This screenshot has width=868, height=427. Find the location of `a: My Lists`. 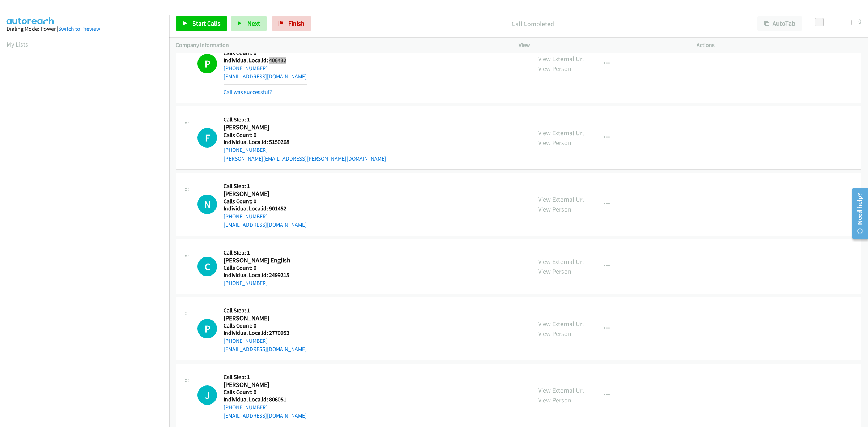

a: My Lists is located at coordinates (18, 44).